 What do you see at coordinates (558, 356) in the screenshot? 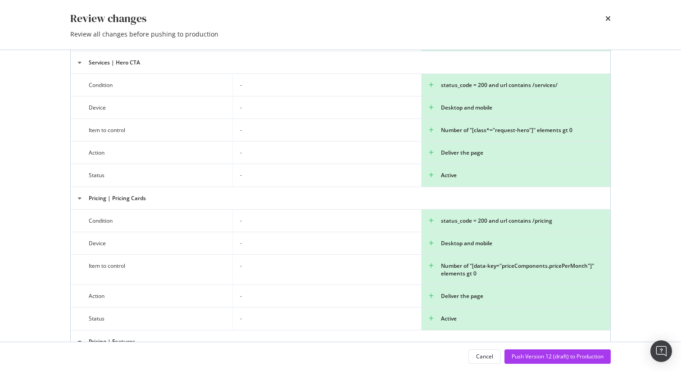
I see `div: Push Version 12 (draft) to Production` at bounding box center [558, 356].